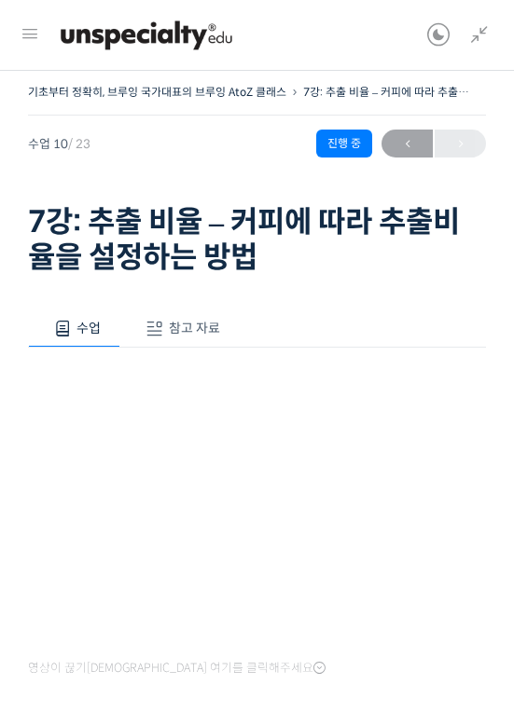  Describe the element at coordinates (157, 91) in the screenshot. I see `a: 기초부터 정확히, 브루잉 국가대표의 브루잉 AtoZ 클래스` at that location.